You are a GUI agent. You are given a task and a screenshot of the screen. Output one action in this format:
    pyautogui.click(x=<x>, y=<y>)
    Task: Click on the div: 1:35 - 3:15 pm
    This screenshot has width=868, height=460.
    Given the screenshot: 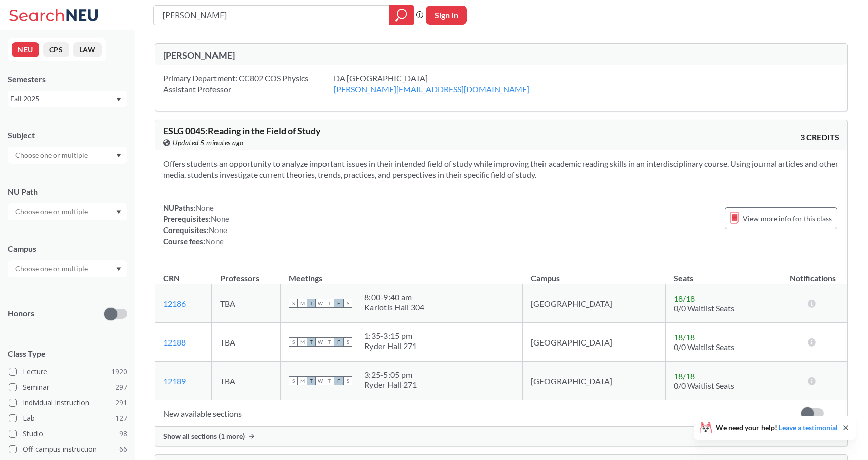 What is the action you would take?
    pyautogui.click(x=391, y=336)
    